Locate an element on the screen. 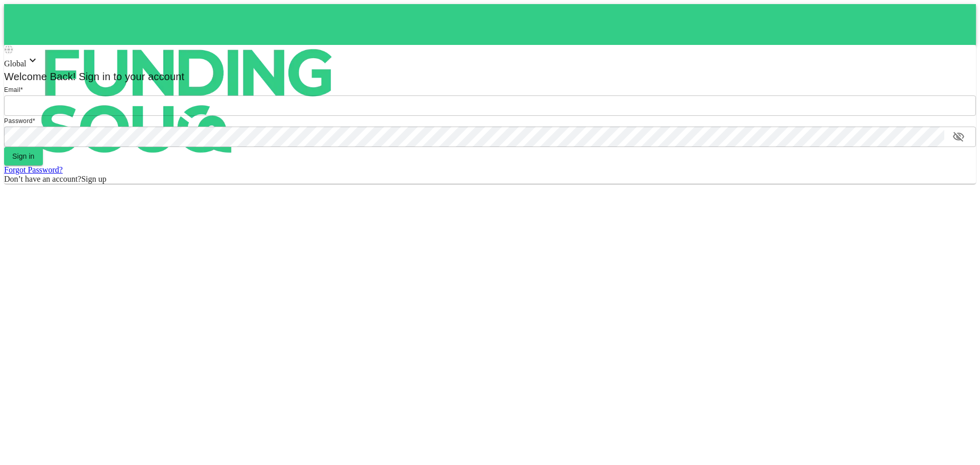 This screenshot has width=980, height=465. span: Forgot Password? is located at coordinates (33, 169).